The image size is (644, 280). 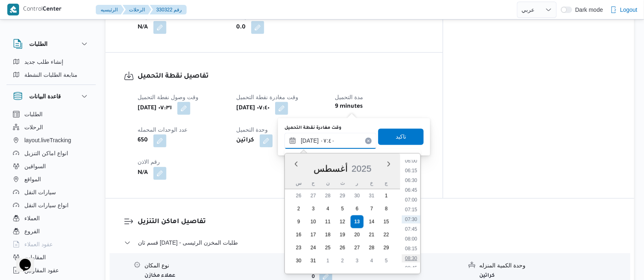 I want to click on div: نوع المكان, so click(x=220, y=266).